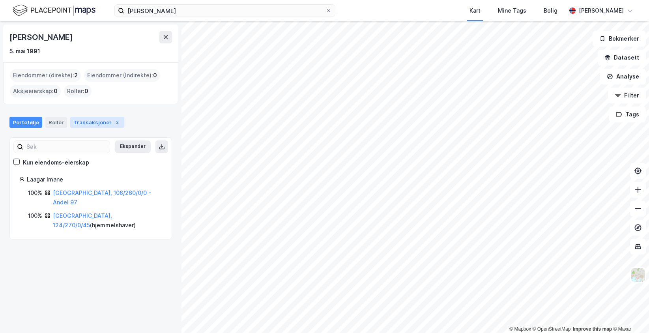 The height and width of the screenshot is (333, 649). I want to click on input: Søk på adresse, matrikkel, gårdeiere, leietakere eller personer, so click(225, 11).